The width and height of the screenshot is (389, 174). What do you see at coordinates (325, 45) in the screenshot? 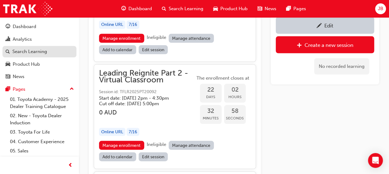
I see `a: Create a new session` at bounding box center [325, 45].